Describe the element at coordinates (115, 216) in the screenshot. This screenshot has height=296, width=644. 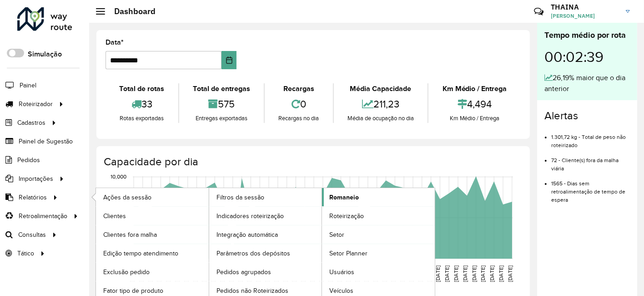
I see `span: Clientes` at that location.